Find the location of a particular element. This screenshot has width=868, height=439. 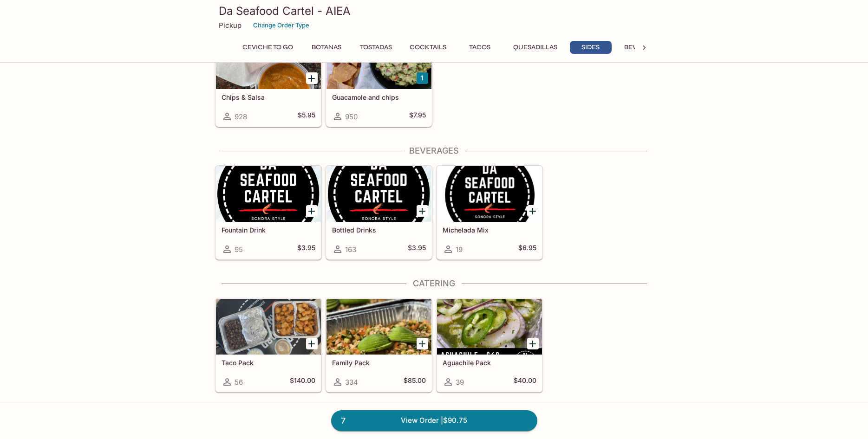

div: Taco Pack is located at coordinates (268, 327).